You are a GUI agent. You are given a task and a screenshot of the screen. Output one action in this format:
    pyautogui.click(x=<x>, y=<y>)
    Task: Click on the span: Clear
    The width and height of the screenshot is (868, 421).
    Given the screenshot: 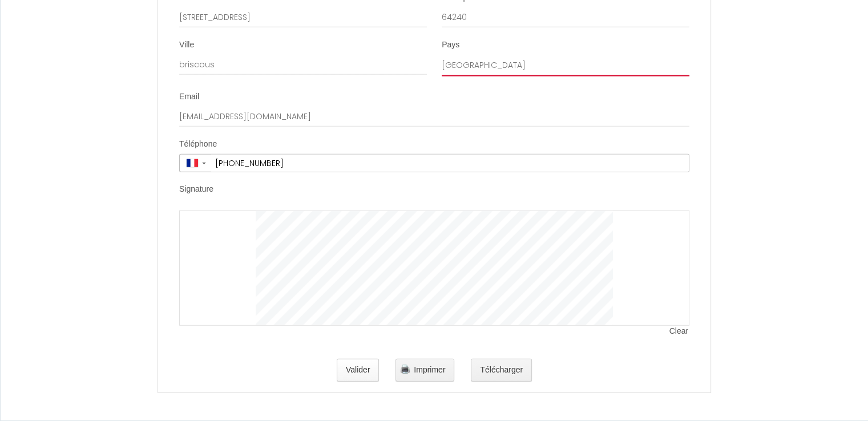 What is the action you would take?
    pyautogui.click(x=679, y=331)
    